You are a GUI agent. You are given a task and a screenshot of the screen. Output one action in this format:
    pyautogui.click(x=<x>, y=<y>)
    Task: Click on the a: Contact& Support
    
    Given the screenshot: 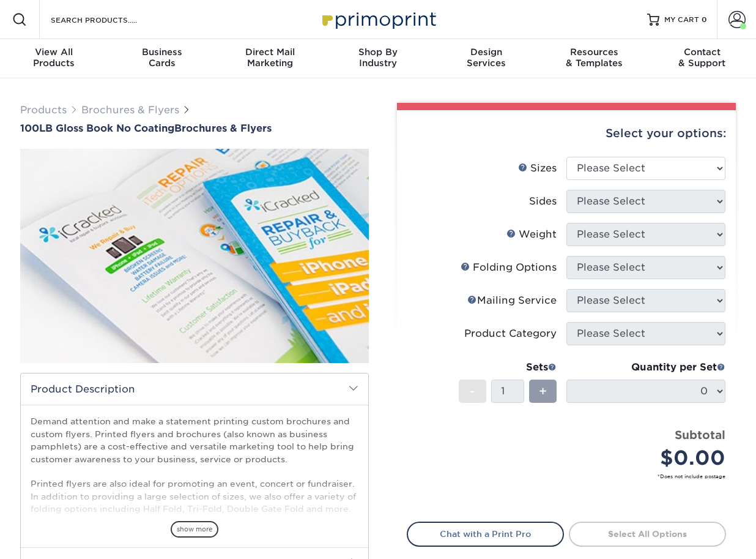 What is the action you would take?
    pyautogui.click(x=702, y=59)
    